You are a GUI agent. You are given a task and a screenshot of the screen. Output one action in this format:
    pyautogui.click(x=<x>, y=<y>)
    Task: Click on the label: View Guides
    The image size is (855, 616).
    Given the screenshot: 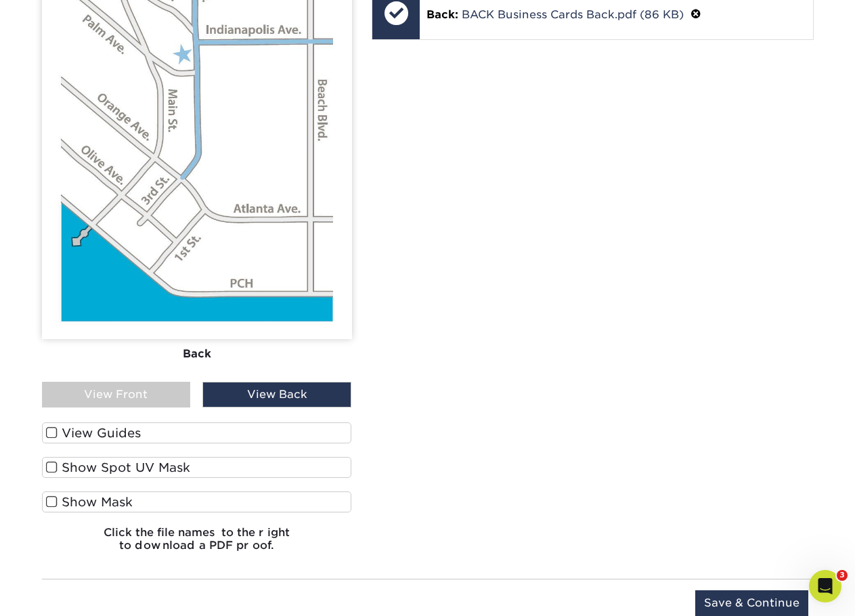 What is the action you would take?
    pyautogui.click(x=197, y=432)
    